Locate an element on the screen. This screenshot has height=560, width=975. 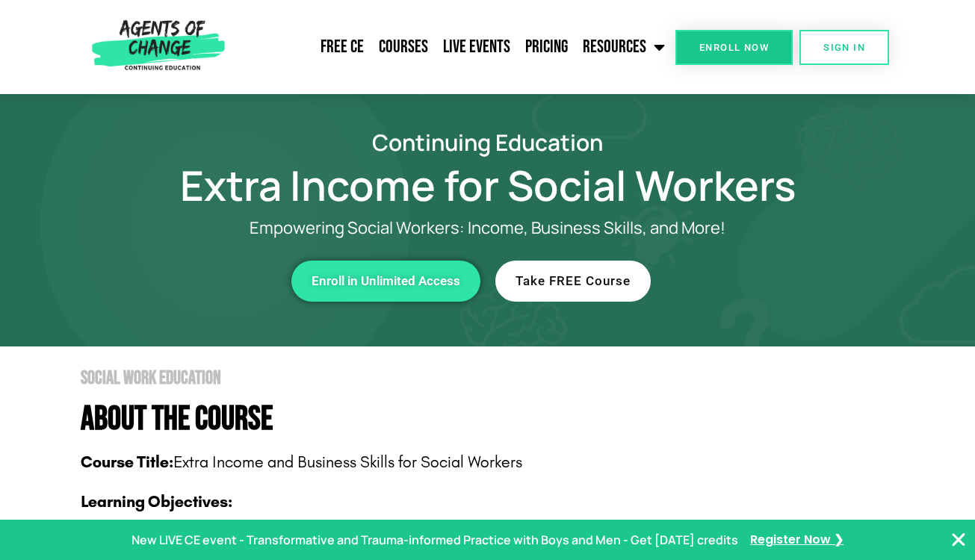
a: Live Events is located at coordinates (476, 47).